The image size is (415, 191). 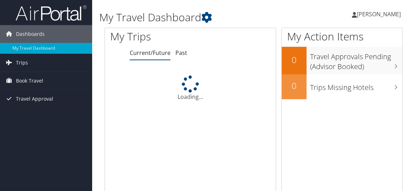 What do you see at coordinates (29, 81) in the screenshot?
I see `span: Book Travel` at bounding box center [29, 81].